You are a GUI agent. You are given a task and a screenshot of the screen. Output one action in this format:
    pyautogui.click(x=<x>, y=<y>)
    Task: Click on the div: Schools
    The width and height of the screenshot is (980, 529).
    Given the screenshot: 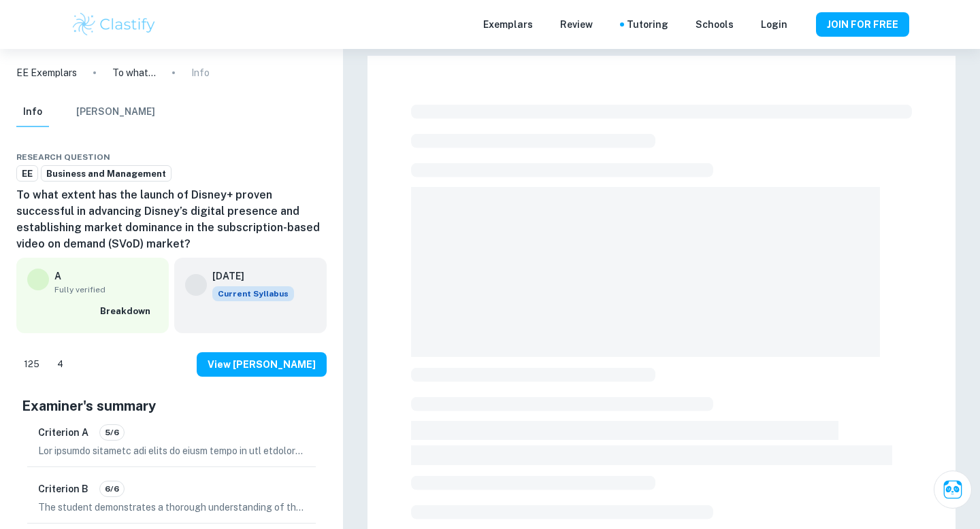 What is the action you would take?
    pyautogui.click(x=714, y=24)
    